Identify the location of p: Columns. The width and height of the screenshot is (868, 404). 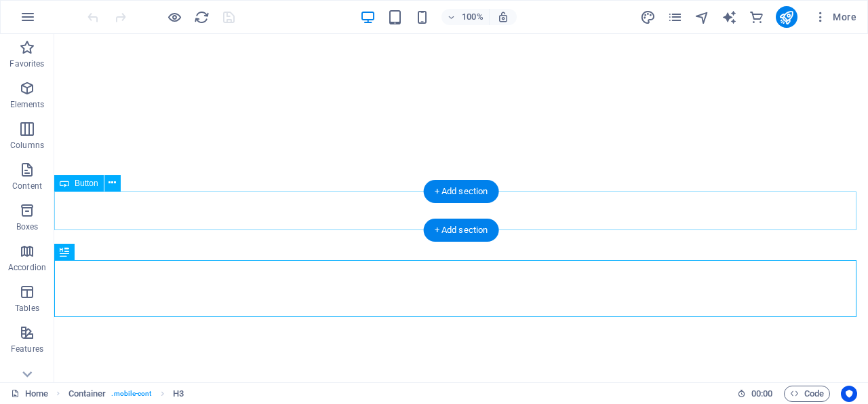
(27, 145).